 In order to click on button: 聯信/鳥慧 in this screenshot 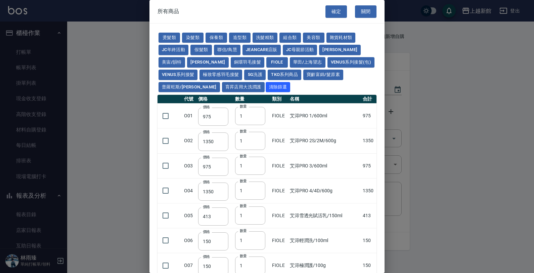, I will do `click(227, 50)`.